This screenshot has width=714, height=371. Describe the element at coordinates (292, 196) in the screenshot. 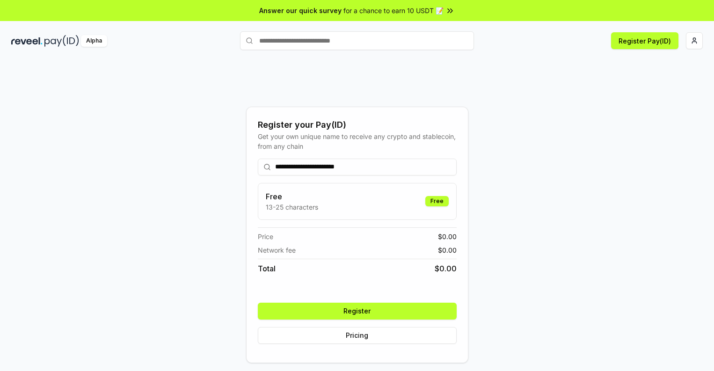

I see `h3: Free` at that location.